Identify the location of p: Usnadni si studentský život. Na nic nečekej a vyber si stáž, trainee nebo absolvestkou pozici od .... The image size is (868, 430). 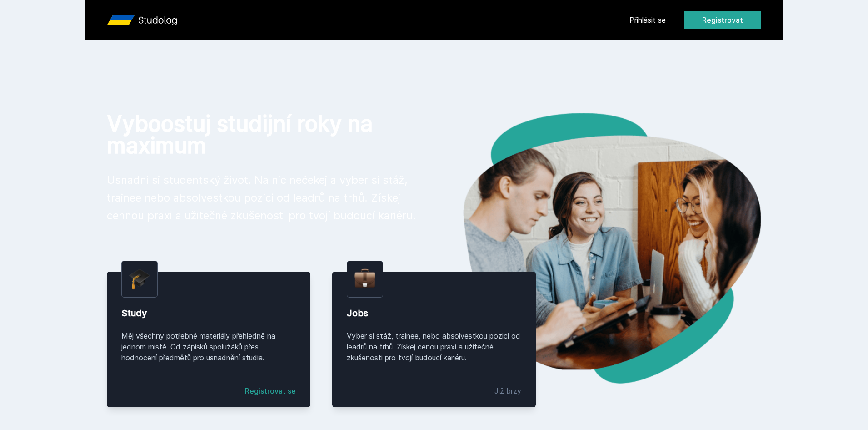
(263, 197).